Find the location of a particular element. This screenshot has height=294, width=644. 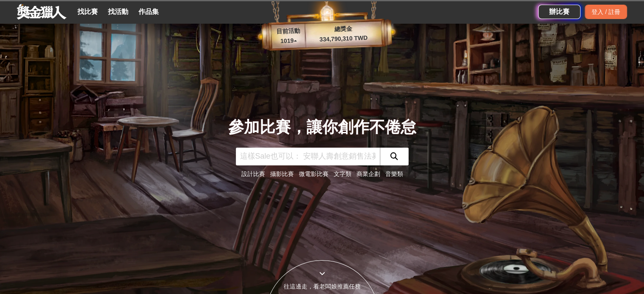

input: 這樣Sale也可以： 安聯人壽創意銷售法募集 is located at coordinates (308, 157).